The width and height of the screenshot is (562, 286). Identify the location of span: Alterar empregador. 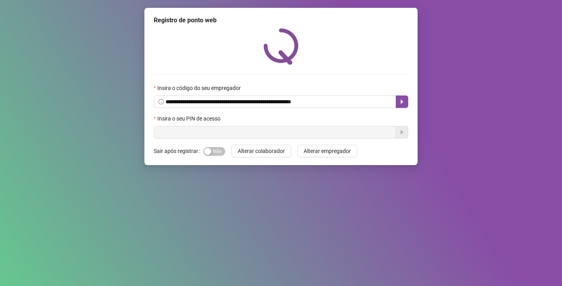
(327, 151).